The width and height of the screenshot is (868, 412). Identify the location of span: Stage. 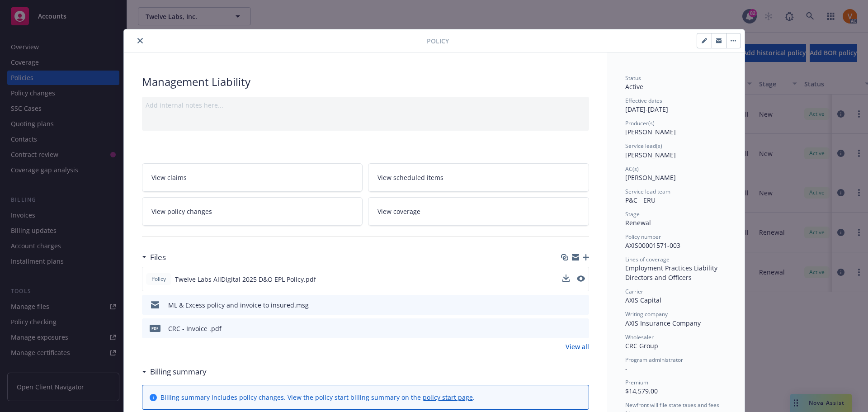
(632, 214).